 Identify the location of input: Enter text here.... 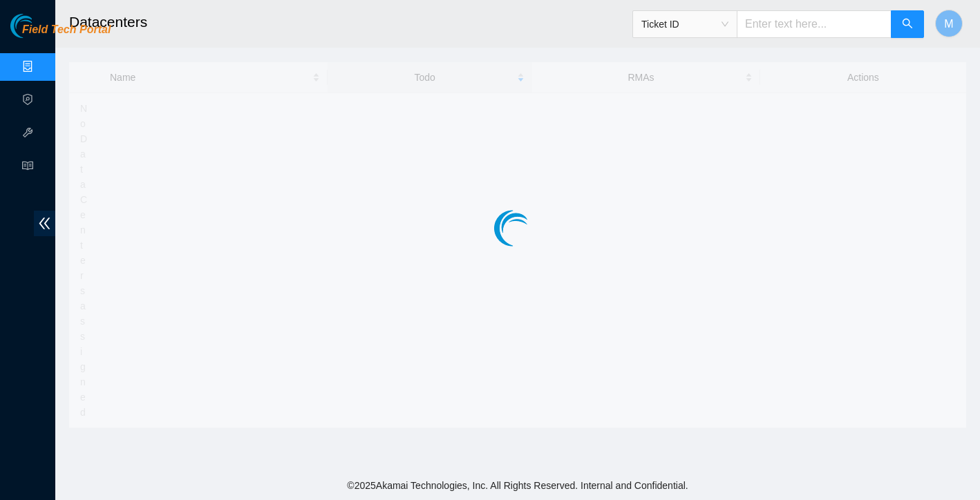
(814, 24).